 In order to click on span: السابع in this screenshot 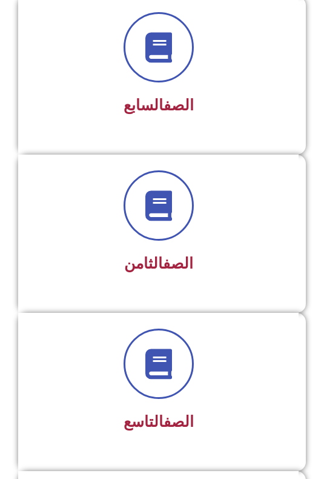, I will do `click(159, 105)`.